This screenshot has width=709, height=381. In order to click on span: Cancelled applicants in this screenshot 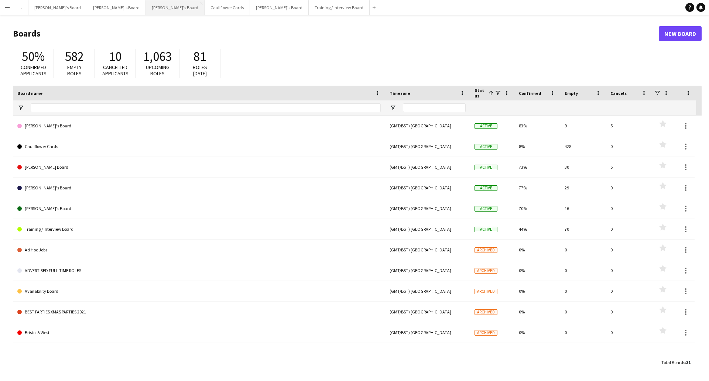, I will do `click(115, 70)`.